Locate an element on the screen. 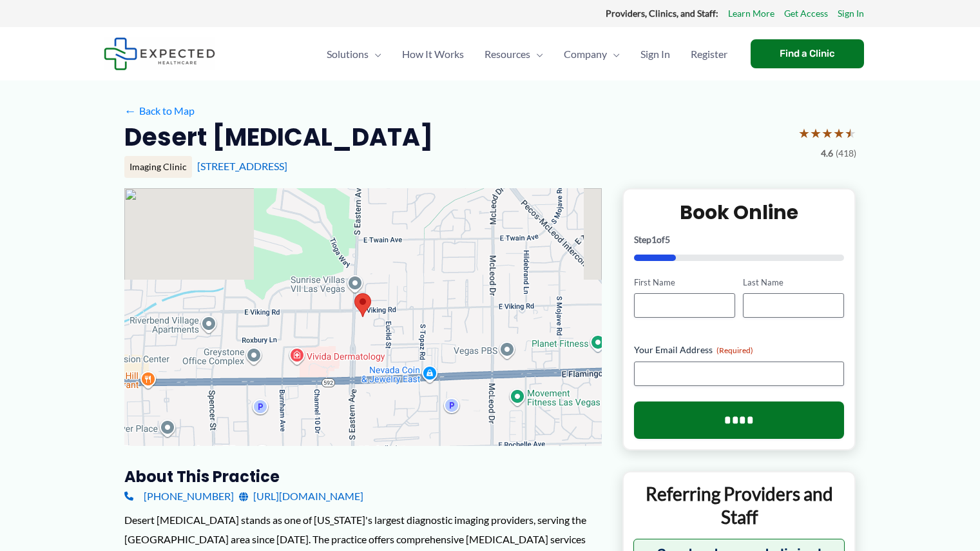  span: How It Works is located at coordinates (433, 55).